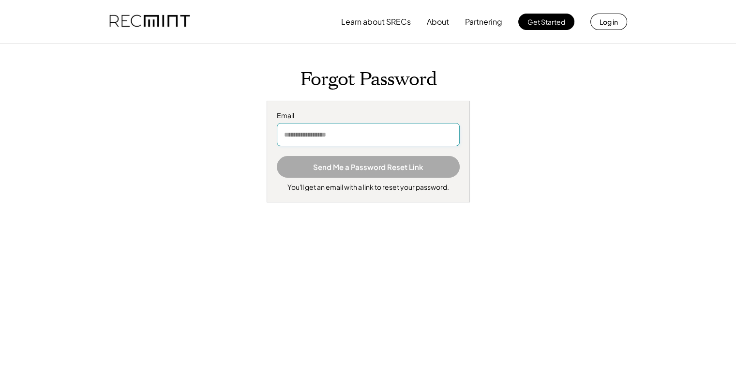 The height and width of the screenshot is (383, 736). Describe the element at coordinates (368, 79) in the screenshot. I see `h1: Forgot Password` at that location.